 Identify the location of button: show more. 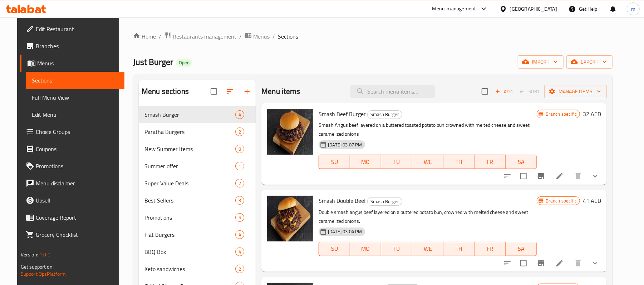
(595, 176).